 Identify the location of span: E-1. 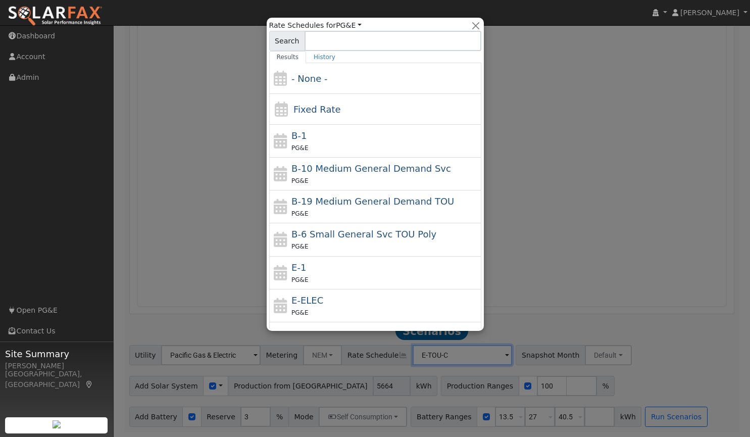
(298, 267).